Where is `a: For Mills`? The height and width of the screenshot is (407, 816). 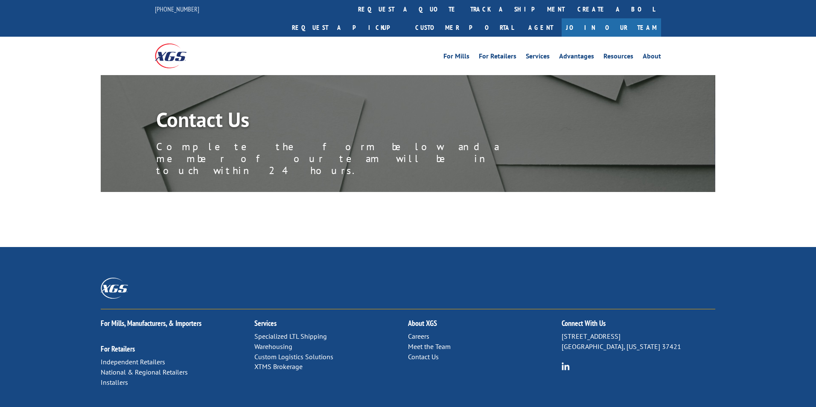
a: For Mills is located at coordinates (456, 58).